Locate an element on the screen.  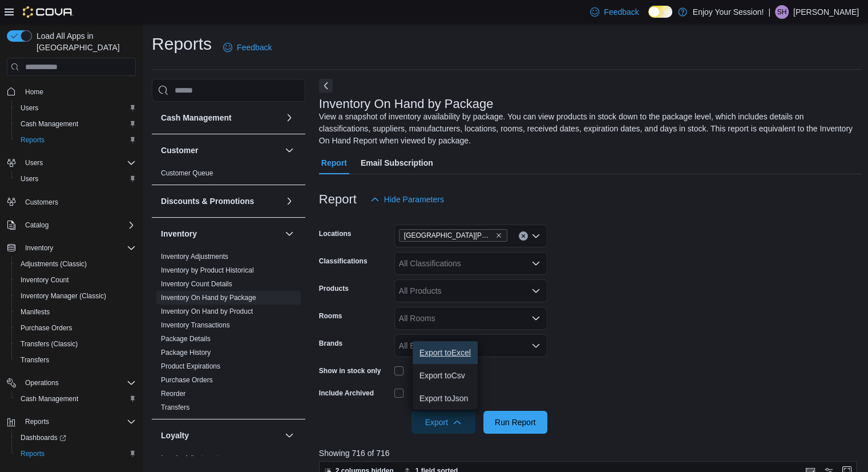
span: Inventory Adjustments is located at coordinates (195, 256).